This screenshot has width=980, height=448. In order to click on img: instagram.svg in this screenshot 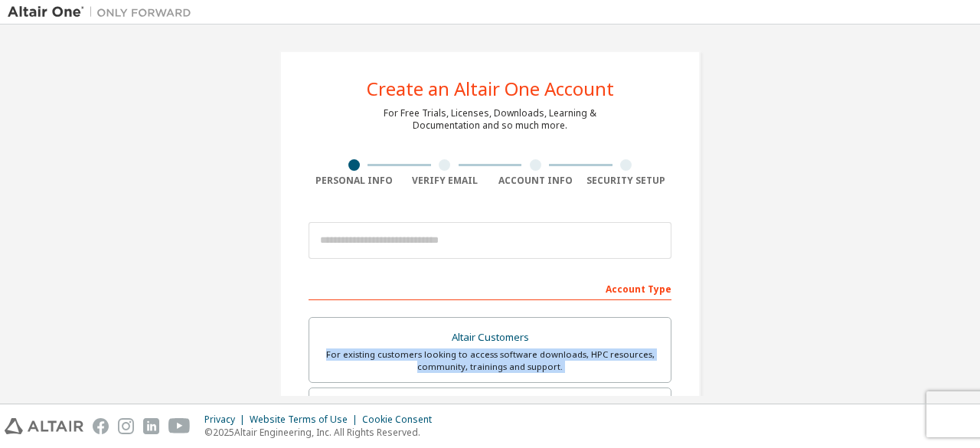, I will do `click(125, 426)`.